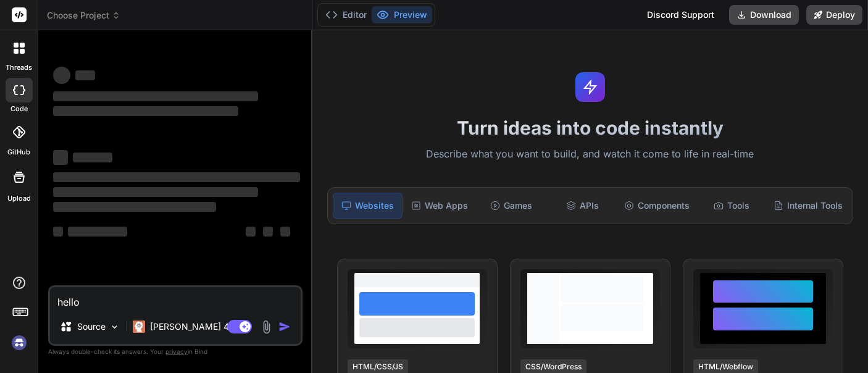  I want to click on img: attachment, so click(266, 327).